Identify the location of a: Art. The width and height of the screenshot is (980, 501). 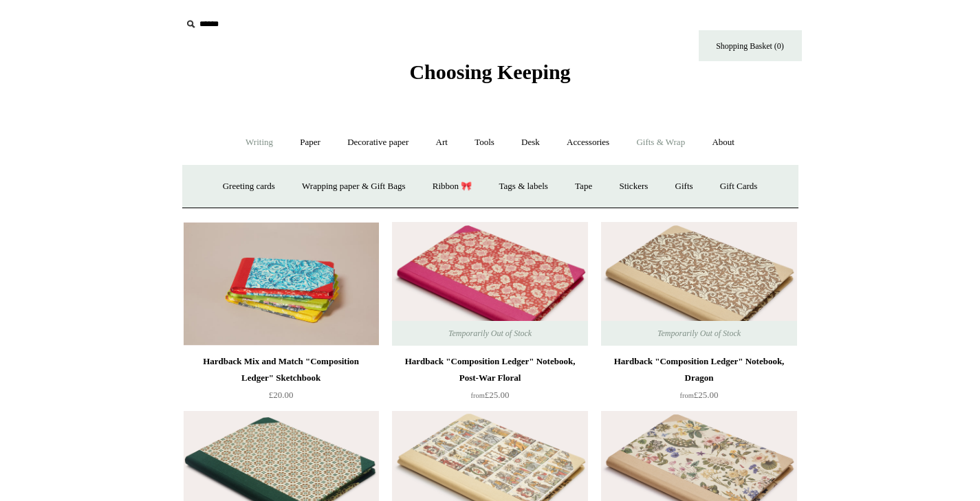
(442, 142).